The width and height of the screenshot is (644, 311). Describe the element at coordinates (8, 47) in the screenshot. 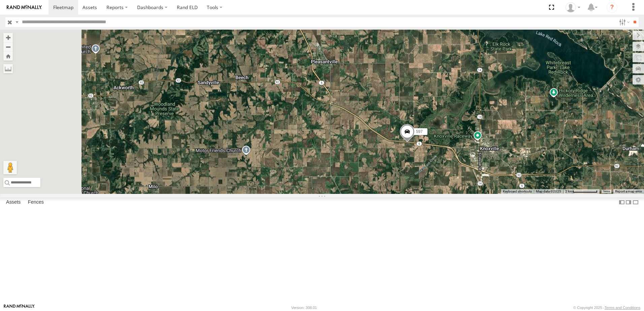

I see `button: Zoom out` at that location.